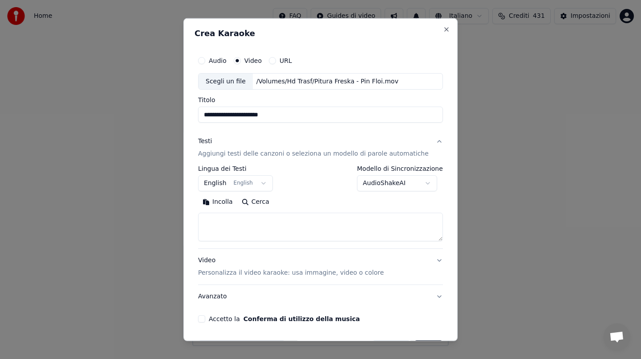 The image size is (641, 359). What do you see at coordinates (291, 273) in the screenshot?
I see `p: Personalizza il video karaoke: usa immagine, video o colore` at bounding box center [291, 273].